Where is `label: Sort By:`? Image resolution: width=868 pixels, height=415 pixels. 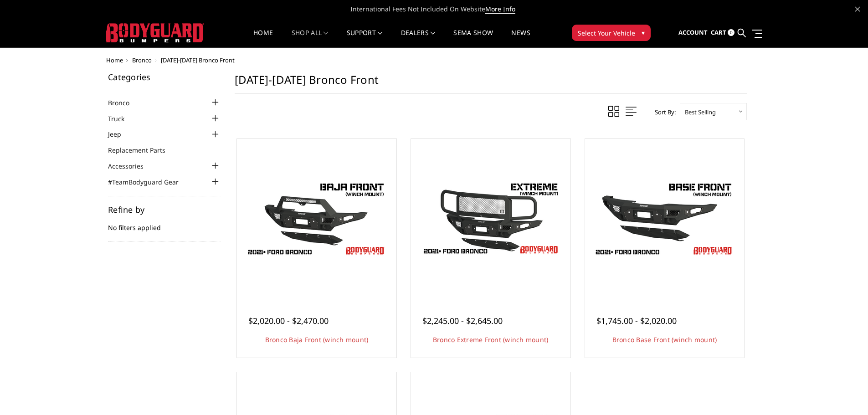
label: Sort By: is located at coordinates (663, 112).